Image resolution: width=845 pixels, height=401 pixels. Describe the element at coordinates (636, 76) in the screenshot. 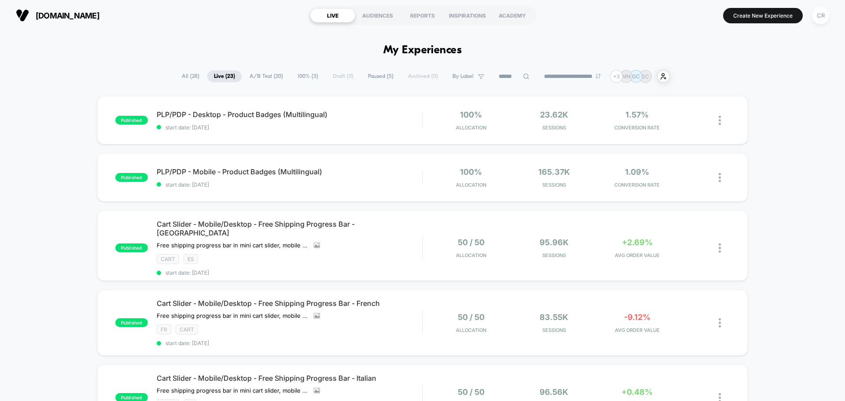

I see `p: GC` at that location.